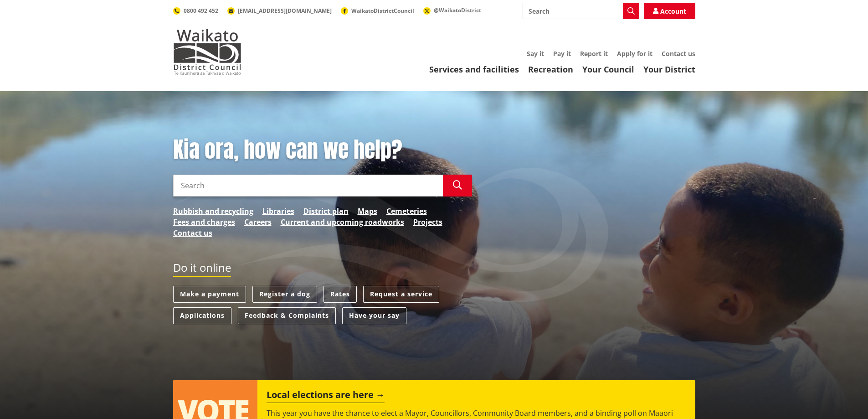 This screenshot has height=419, width=868. I want to click on h2: Do it online, so click(202, 269).